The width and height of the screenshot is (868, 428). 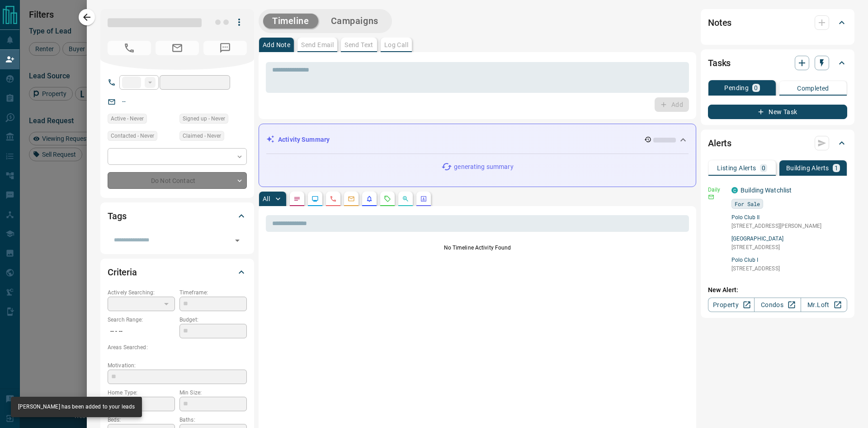 What do you see at coordinates (790, 217) in the screenshot?
I see `a: Polo Club II` at bounding box center [790, 217].